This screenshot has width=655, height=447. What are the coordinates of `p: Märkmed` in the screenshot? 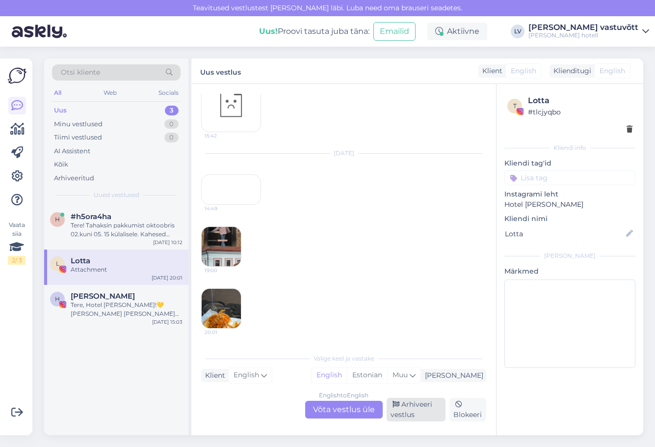 It's located at (570, 271).